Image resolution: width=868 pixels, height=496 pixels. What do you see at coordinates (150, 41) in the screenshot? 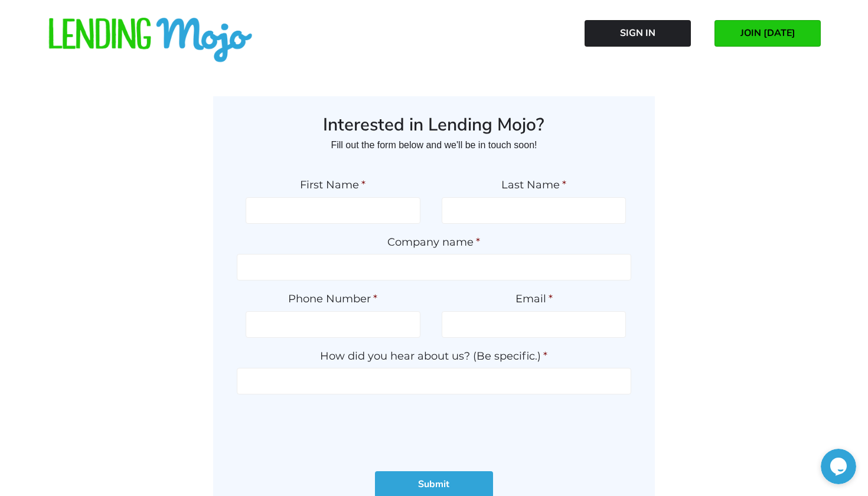
I see `img: lm-horizontal-logo` at bounding box center [150, 41].